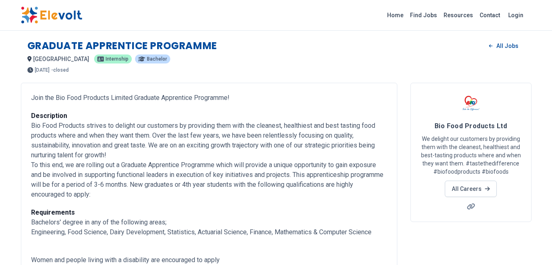 The height and width of the screenshot is (265, 552). Describe the element at coordinates (209, 98) in the screenshot. I see `p: Join the Bio Food Products Limited Graduate Apprentice Programme!` at that location.